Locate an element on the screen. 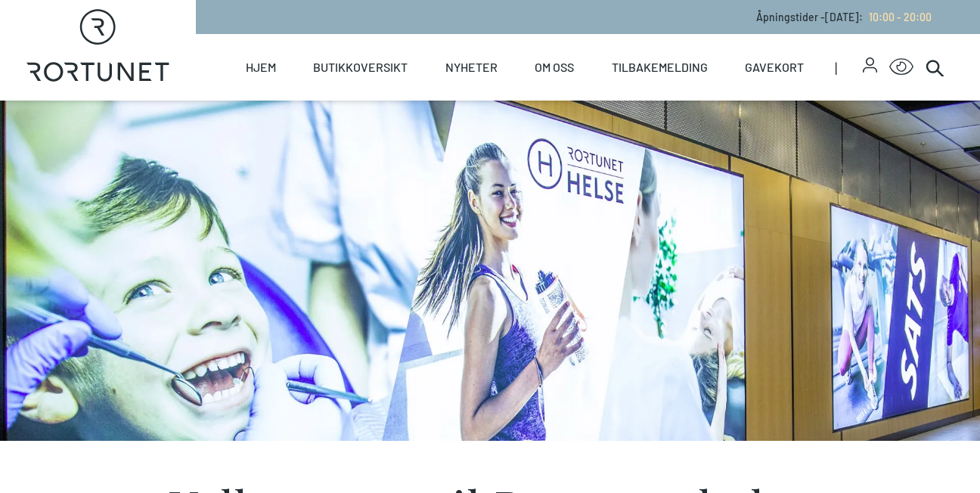  span: 10:00 - 20:00 is located at coordinates (900, 17).